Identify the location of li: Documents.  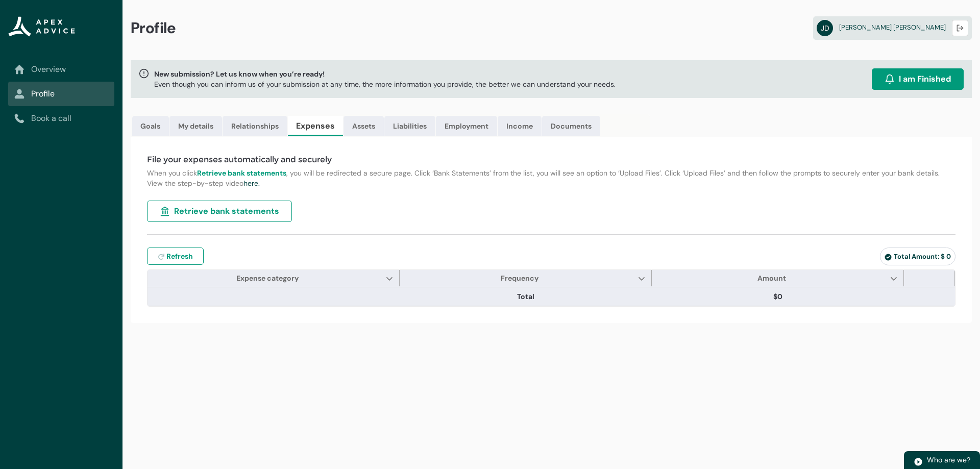
(571, 126).